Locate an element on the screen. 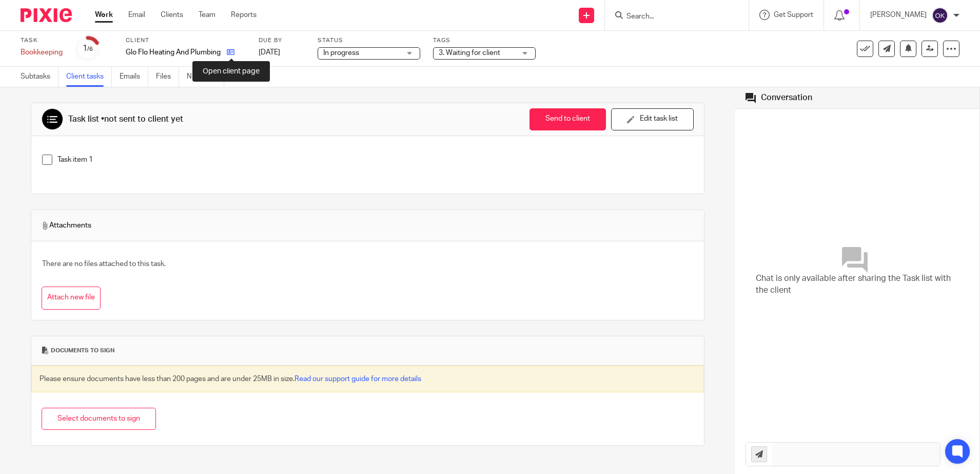 The height and width of the screenshot is (474, 980). label: Due by is located at coordinates (282, 41).